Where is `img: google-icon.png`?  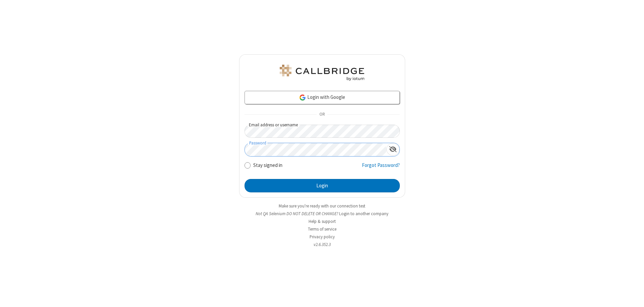 img: google-icon.png is located at coordinates (303, 97).